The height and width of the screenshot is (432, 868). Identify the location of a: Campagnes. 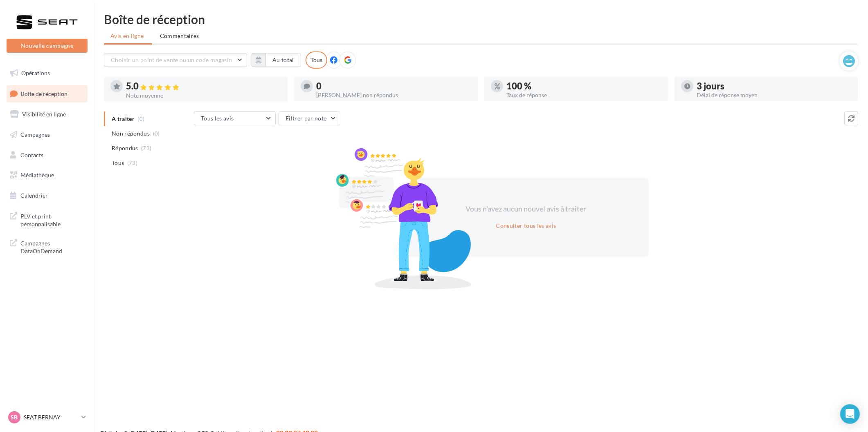
(47, 135).